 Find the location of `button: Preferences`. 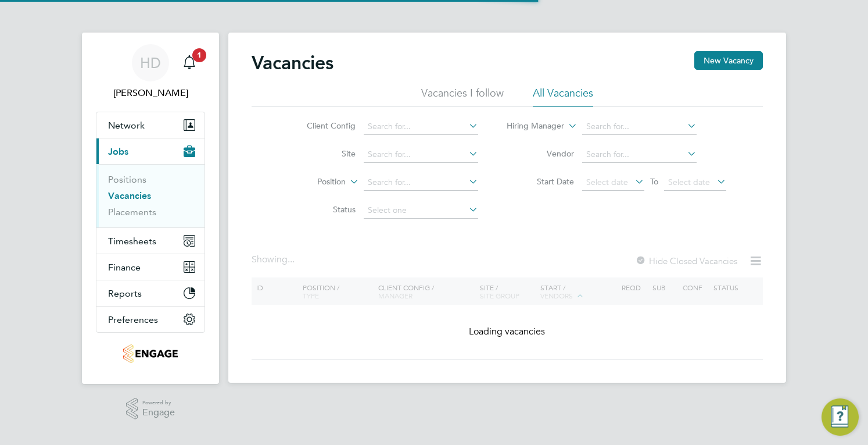

button: Preferences is located at coordinates (150, 319).